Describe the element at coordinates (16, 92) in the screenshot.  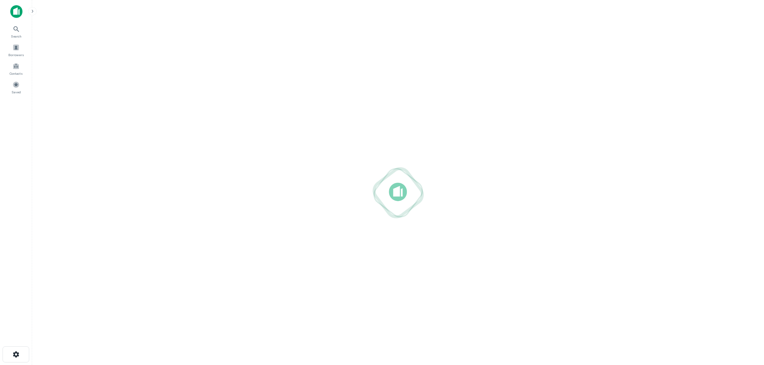
I see `span: Saved` at that location.